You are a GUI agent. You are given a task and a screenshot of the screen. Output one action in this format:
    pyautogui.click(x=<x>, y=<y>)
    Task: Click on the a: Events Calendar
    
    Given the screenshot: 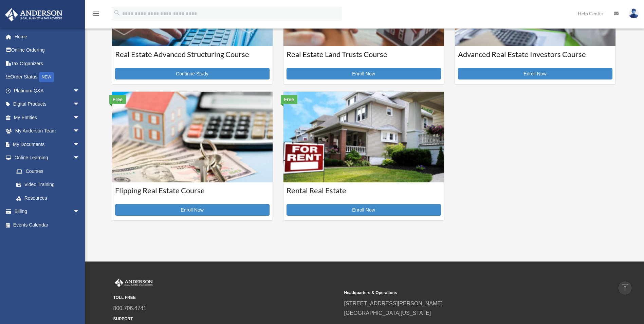 What is the action you would take?
    pyautogui.click(x=47, y=225)
    